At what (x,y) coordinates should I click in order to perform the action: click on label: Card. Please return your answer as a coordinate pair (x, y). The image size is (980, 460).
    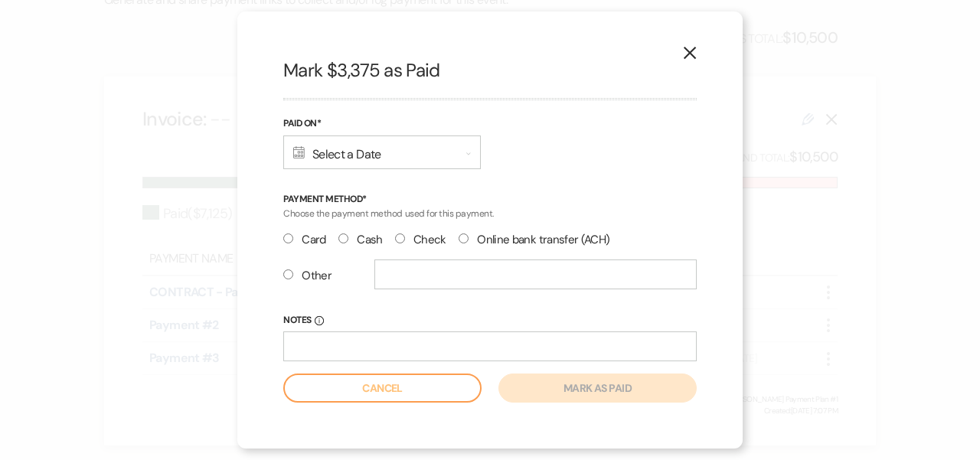
    Looking at the image, I should click on (305, 239).